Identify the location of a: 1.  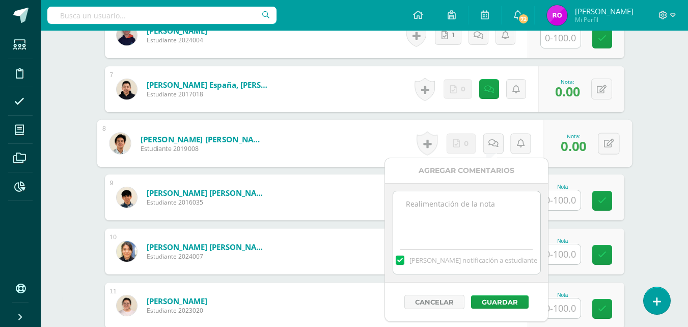
(448, 35).